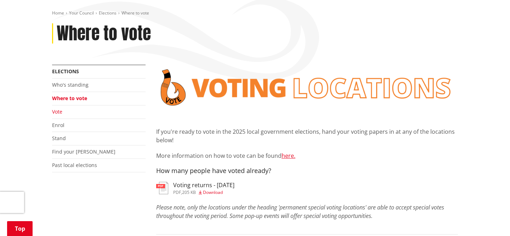 Image resolution: width=510 pixels, height=236 pixels. Describe the element at coordinates (189, 192) in the screenshot. I see `span: 205 KB` at that location.